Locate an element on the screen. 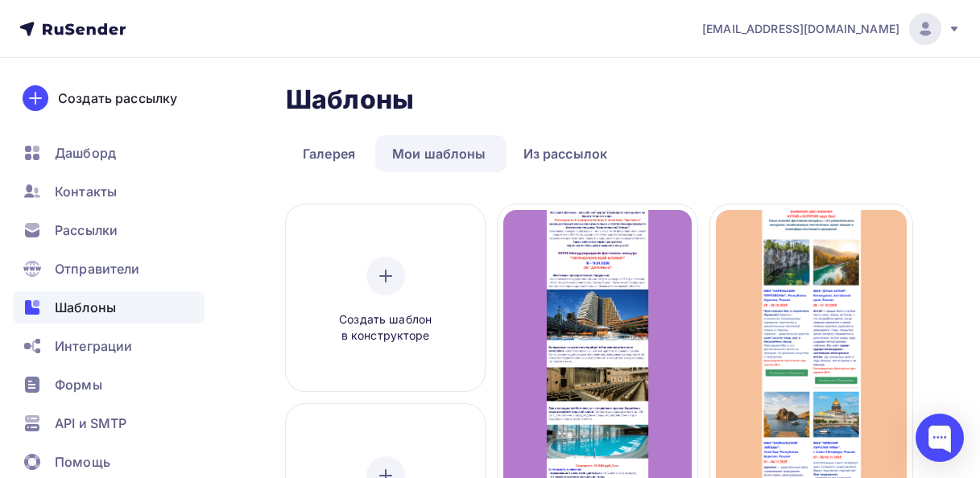 This screenshot has height=478, width=980. h2: Шаблоны is located at coordinates (349, 100).